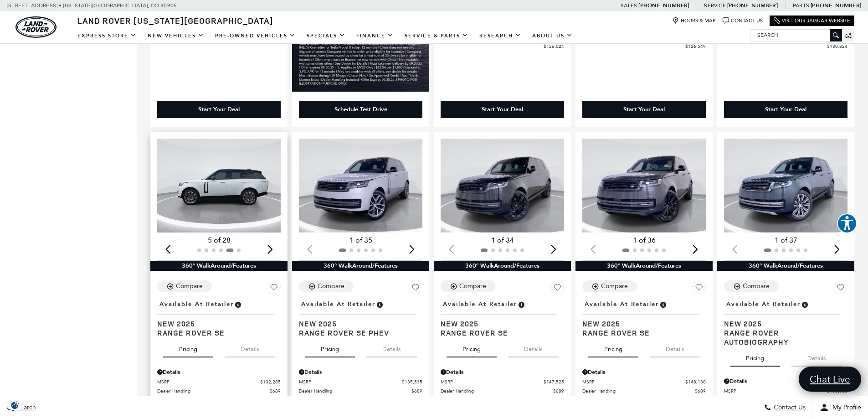 This screenshot has width=868, height=419. Describe the element at coordinates (15, 405) in the screenshot. I see `section: Click to Open Cookie Consent Modal` at that location.